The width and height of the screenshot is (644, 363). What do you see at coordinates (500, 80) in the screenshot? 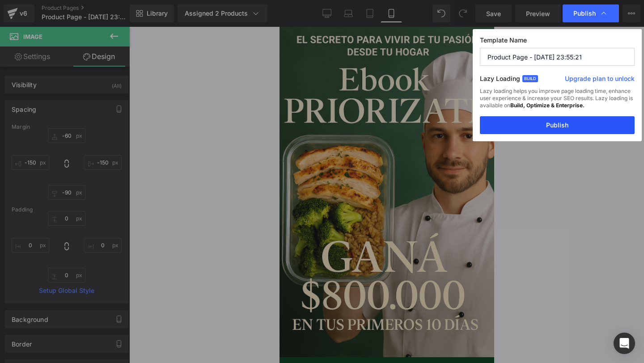
I see `label: Lazy Loading` at bounding box center [500, 80].